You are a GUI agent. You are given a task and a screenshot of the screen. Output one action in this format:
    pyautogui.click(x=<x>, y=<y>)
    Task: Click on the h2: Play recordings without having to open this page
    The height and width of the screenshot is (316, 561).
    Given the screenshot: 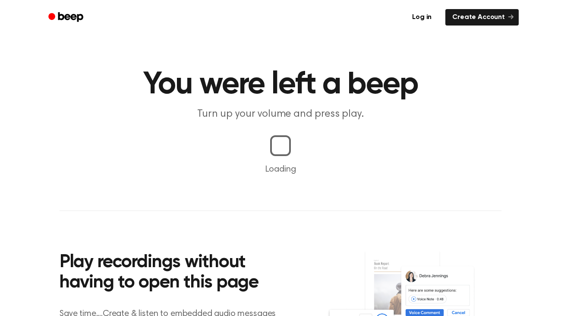 What is the action you would take?
    pyautogui.click(x=176, y=272)
    